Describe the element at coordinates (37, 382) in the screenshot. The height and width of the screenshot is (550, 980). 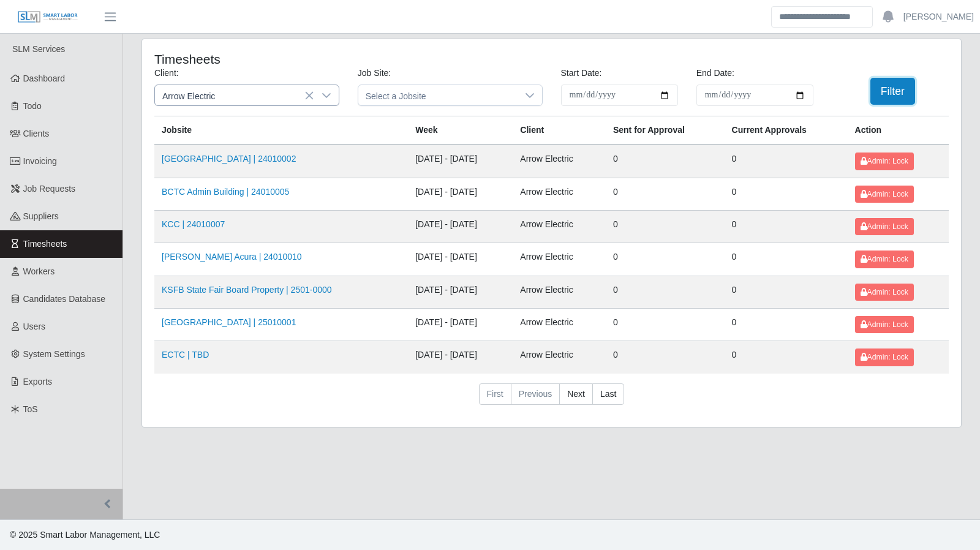
I see `span: Exports` at that location.